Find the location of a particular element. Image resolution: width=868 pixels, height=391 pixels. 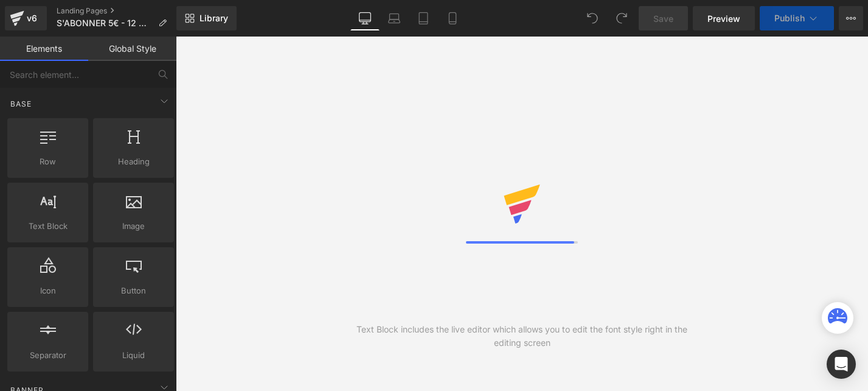

span: Button is located at coordinates (133, 290).